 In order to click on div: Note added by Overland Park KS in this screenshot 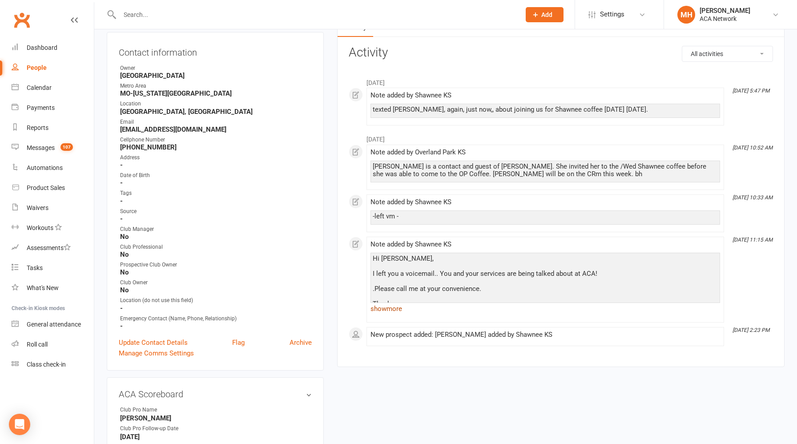, I will do `click(546, 152)`.